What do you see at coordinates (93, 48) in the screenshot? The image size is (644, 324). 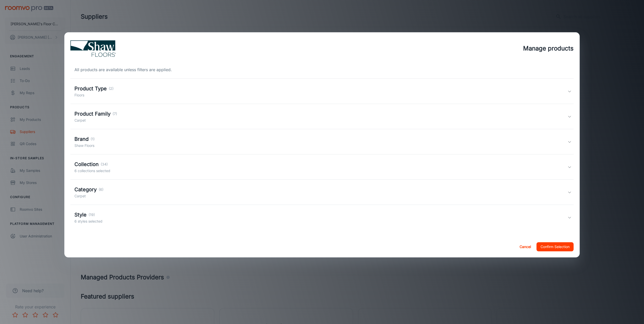 I see `img: vendor_logo_square_en-us.png` at bounding box center [93, 48].